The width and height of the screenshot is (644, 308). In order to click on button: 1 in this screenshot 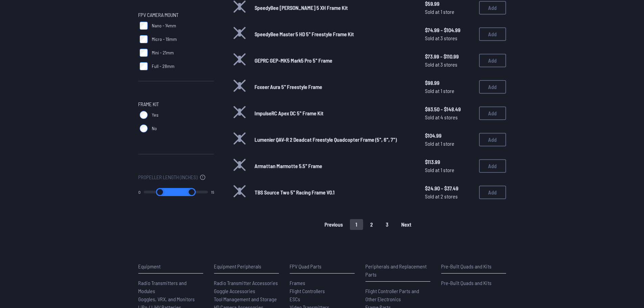, I will do `click(356, 225)`.